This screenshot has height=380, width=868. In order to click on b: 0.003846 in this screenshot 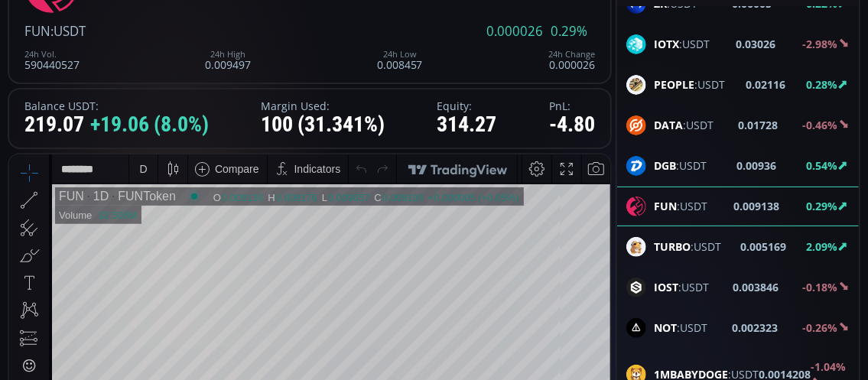, I will do `click(756, 287)`.